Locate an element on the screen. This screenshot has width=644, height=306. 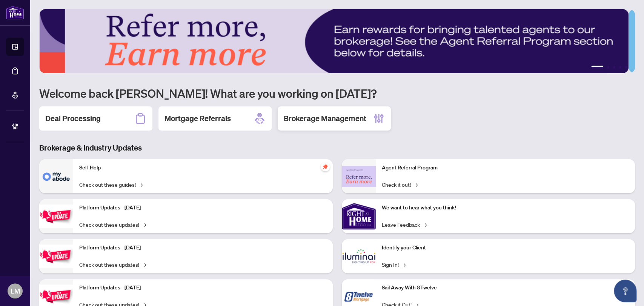
p: We want to hear what you think! is located at coordinates (505, 207).